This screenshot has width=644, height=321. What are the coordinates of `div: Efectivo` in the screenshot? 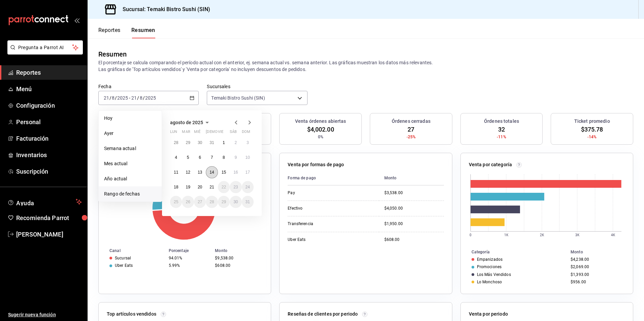 It's located at (321, 208).